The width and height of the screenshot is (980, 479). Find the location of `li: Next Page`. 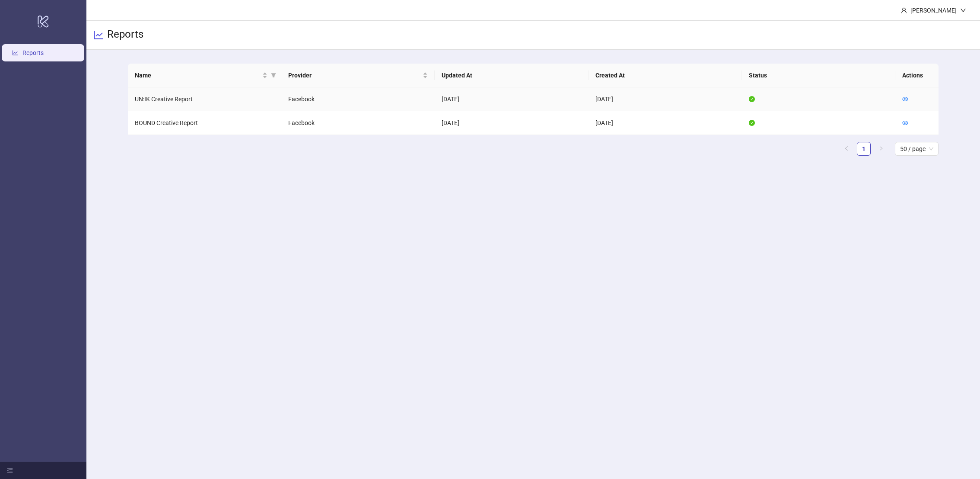

li: Next Page is located at coordinates (881, 149).